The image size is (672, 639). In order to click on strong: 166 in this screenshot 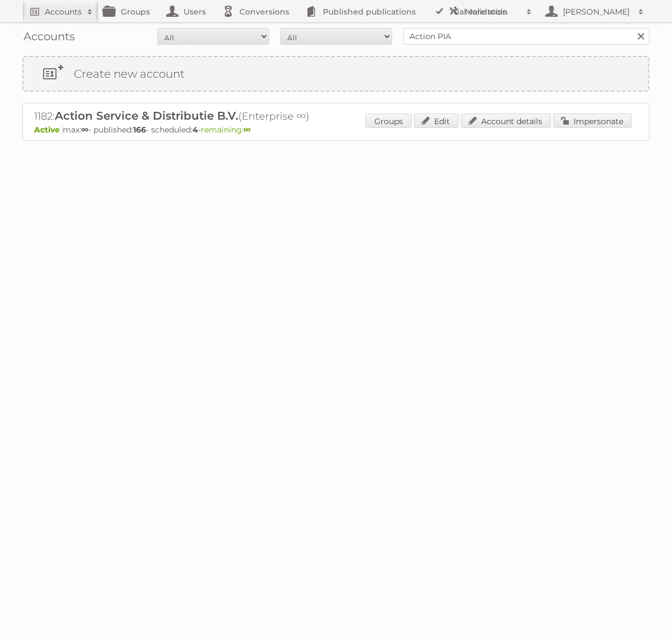, I will do `click(140, 130)`.